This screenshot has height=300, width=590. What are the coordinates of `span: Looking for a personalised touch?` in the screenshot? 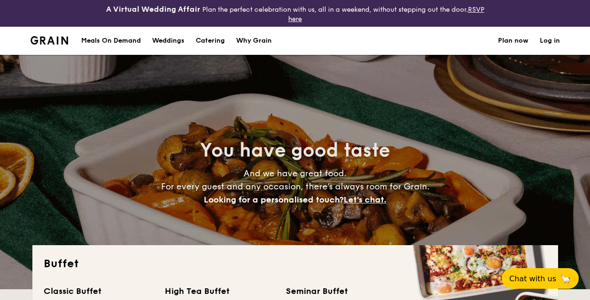 It's located at (274, 200).